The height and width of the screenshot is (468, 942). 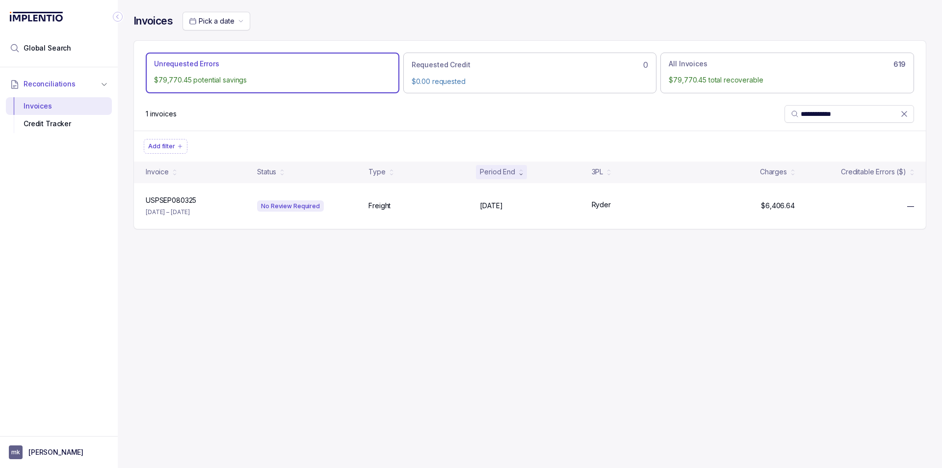 I want to click on div: Creditable Errors ($), so click(x=874, y=172).